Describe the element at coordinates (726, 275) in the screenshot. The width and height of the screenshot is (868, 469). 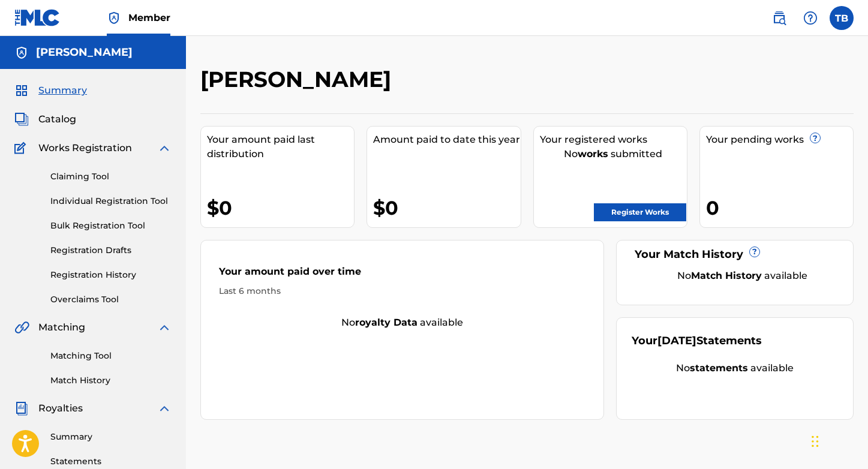
I see `strong: Match History` at that location.